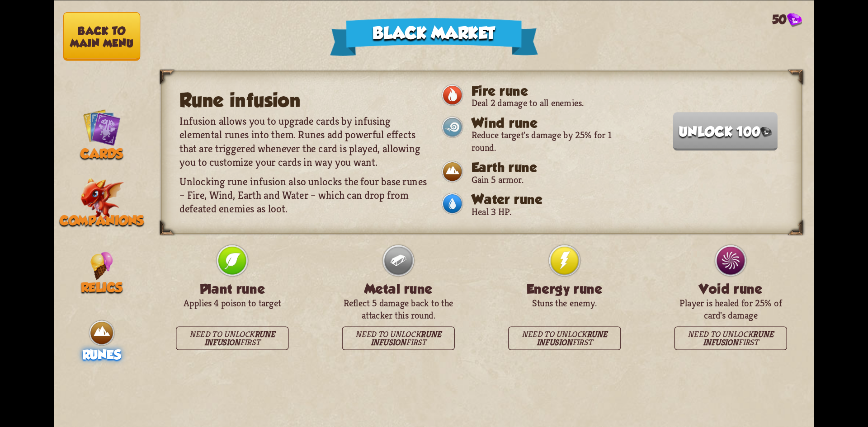  Describe the element at coordinates (730, 260) in the screenshot. I see `img: Void.png` at that location.